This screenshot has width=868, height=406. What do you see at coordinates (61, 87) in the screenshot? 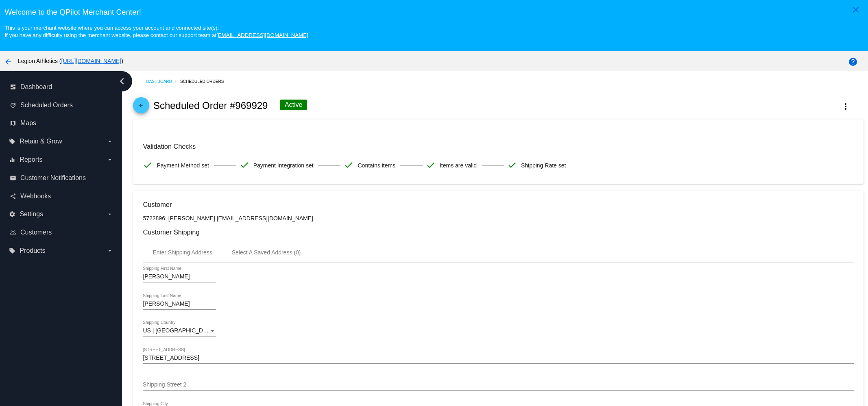
I see `a: dashboard Dashboard` at bounding box center [61, 87].